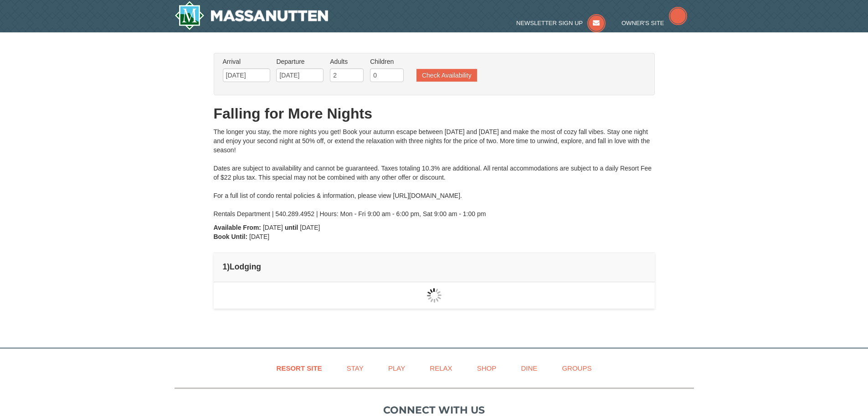 This screenshot has height=419, width=868. What do you see at coordinates (347, 61) in the screenshot?
I see `label: Adults` at bounding box center [347, 61].